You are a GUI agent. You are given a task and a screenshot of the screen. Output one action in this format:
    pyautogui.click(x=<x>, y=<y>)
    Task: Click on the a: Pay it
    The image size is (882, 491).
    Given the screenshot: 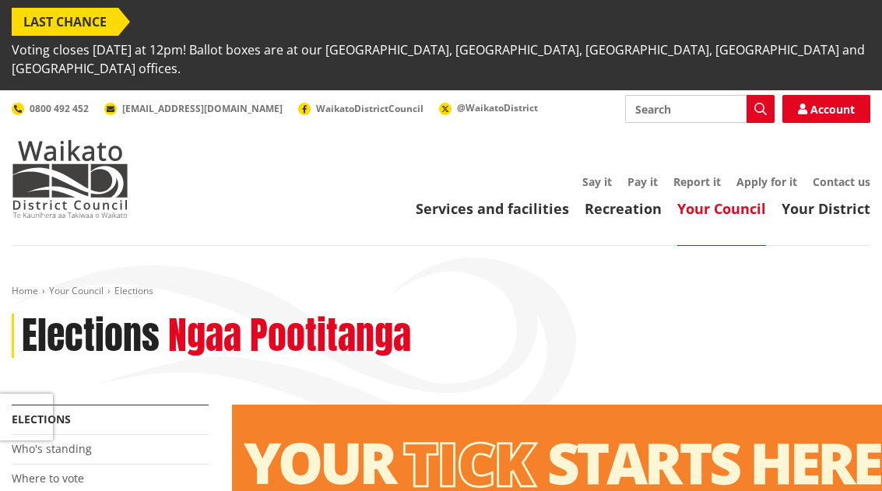 What is the action you would take?
    pyautogui.click(x=642, y=181)
    